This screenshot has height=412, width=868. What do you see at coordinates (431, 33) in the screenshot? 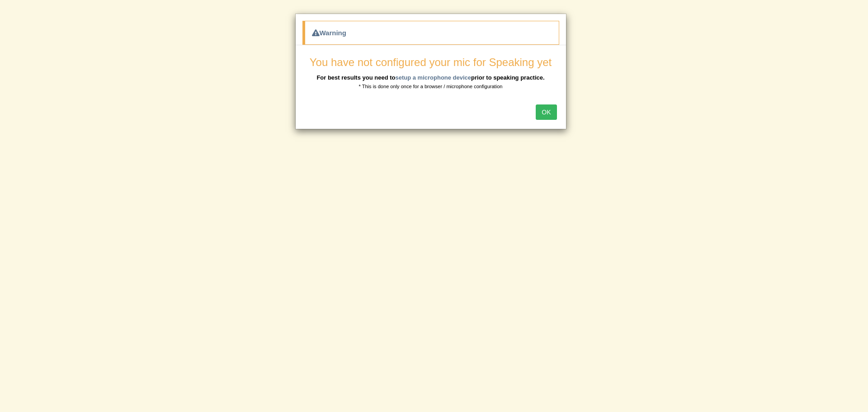
I see `div: Warning` at bounding box center [431, 33].